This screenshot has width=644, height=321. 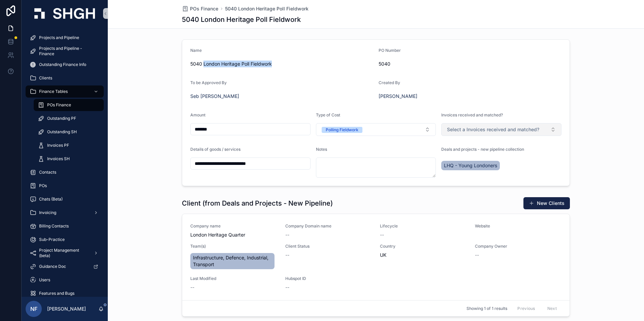 I want to click on span: 5040, so click(x=470, y=64).